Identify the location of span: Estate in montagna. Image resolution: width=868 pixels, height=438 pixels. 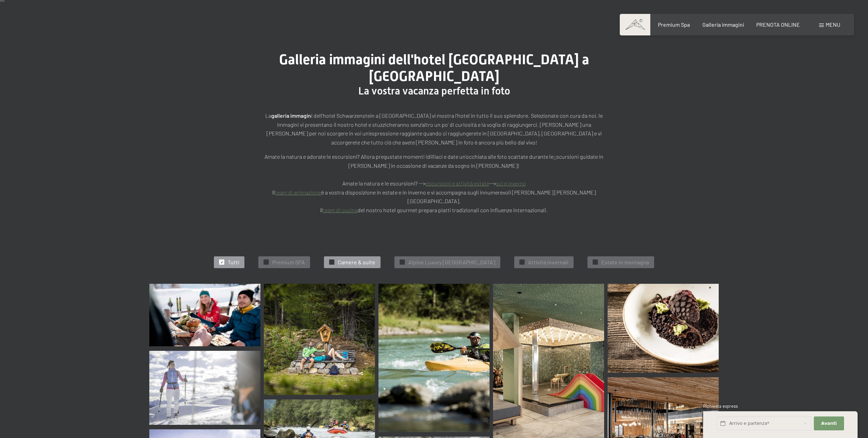
(625, 262).